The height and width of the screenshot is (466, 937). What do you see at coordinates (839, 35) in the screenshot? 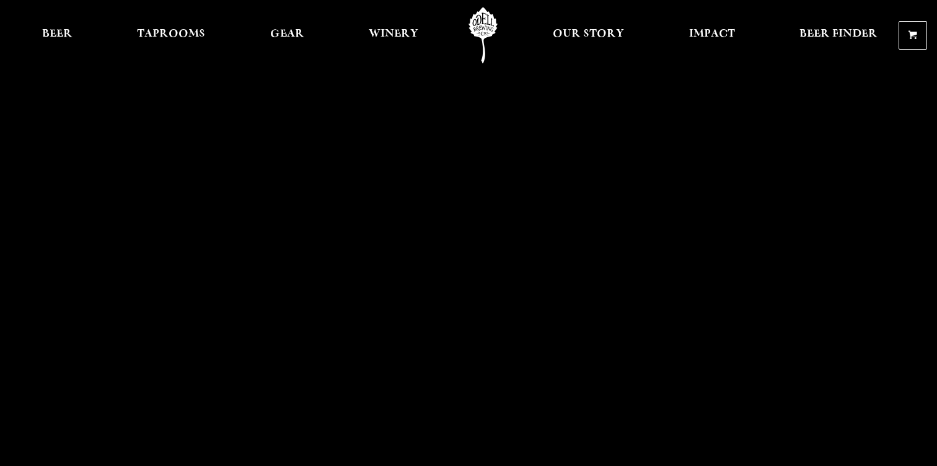
I see `a: Beer Finder` at bounding box center [839, 35].